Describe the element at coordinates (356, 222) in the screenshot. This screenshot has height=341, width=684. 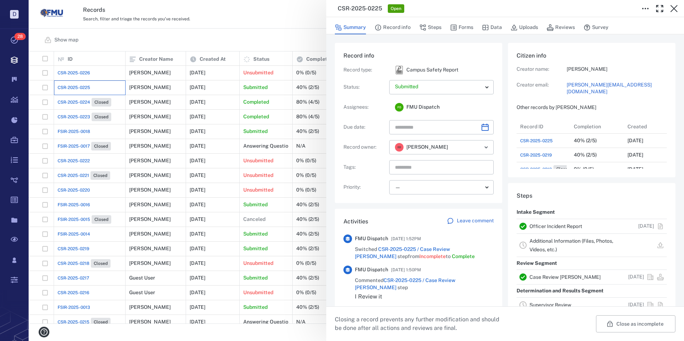
I see `h6: Activities` at that location.